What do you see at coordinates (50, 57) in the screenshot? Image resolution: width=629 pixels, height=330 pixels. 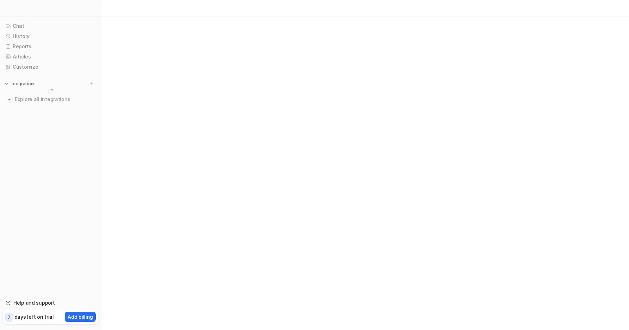 I see `a: Articles` at bounding box center [50, 57].